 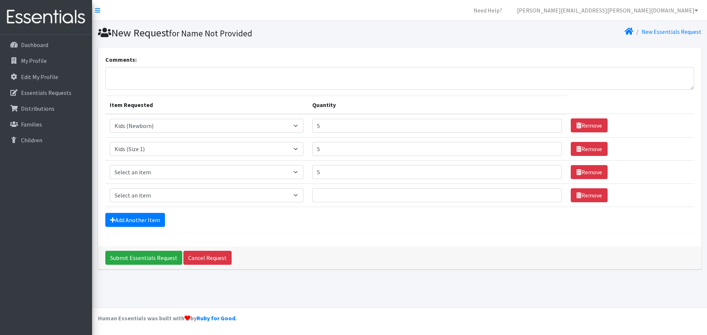 What do you see at coordinates (121, 60) in the screenshot?
I see `label: Comments:` at bounding box center [121, 60].